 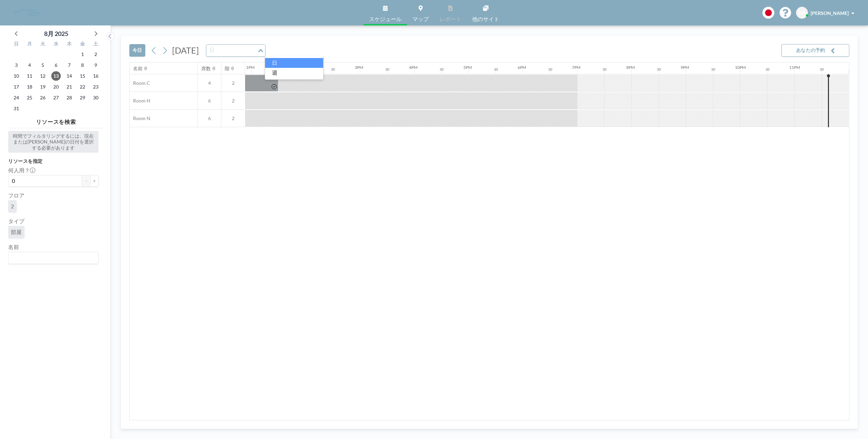 I want to click on span: 2025年8月3日日曜日, so click(x=16, y=66).